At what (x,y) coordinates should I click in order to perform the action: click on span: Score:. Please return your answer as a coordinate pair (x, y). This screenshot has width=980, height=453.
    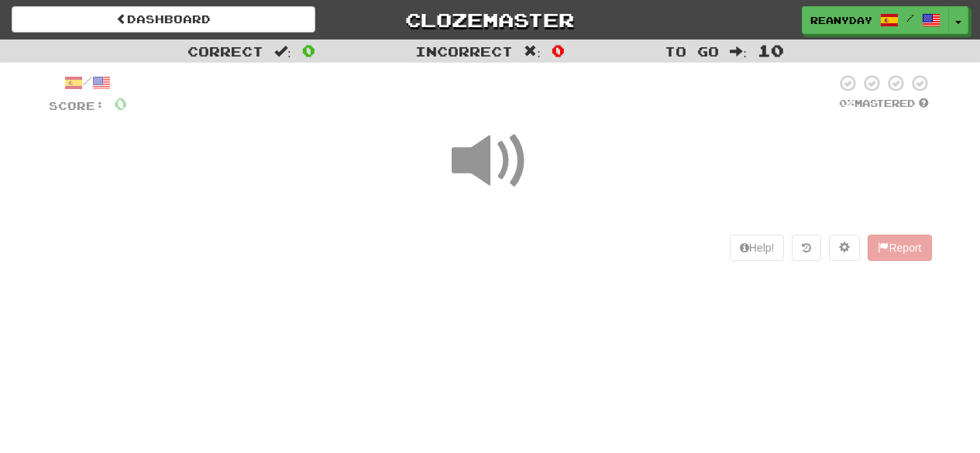
    Looking at the image, I should click on (77, 105).